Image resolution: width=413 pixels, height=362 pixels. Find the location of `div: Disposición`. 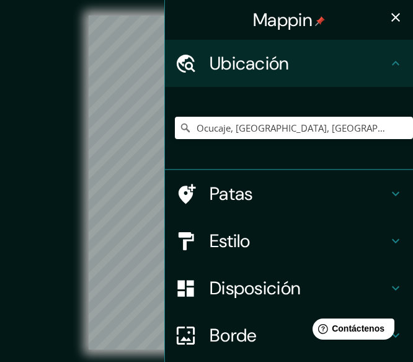

div: Disposición is located at coordinates (289, 288).